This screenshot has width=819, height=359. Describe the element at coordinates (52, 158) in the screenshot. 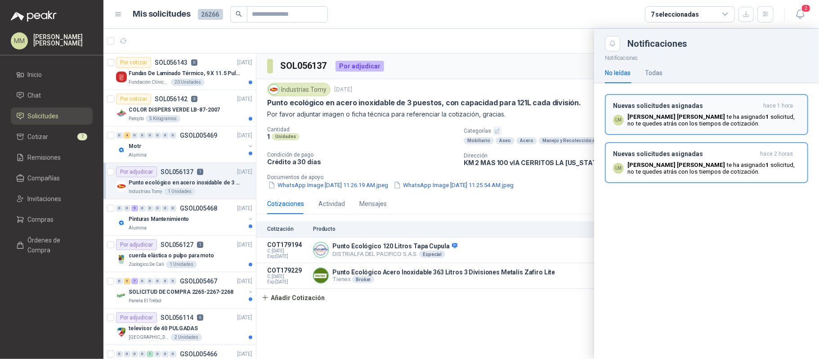

I see `a: Remisiones` at that location.